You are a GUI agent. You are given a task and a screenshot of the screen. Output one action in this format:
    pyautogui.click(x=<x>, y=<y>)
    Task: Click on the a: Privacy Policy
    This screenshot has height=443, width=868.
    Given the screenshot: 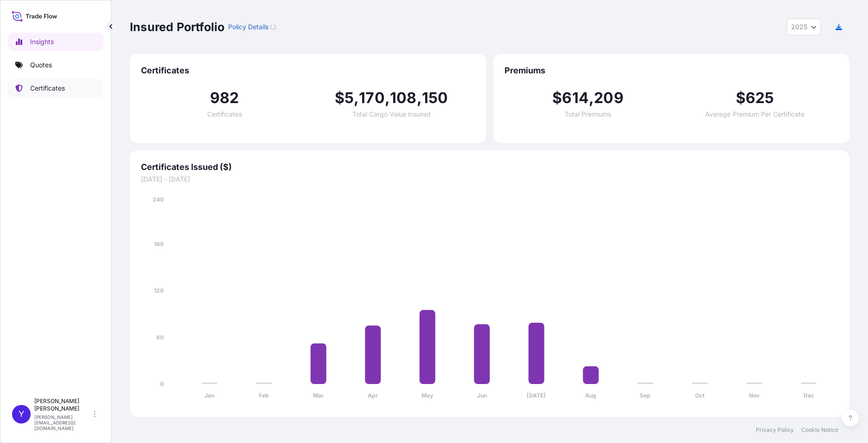 What is the action you would take?
    pyautogui.click(x=775, y=430)
    